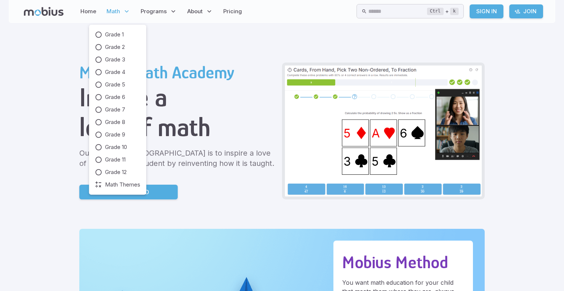  What do you see at coordinates (195, 11) in the screenshot?
I see `span: About` at bounding box center [195, 11].